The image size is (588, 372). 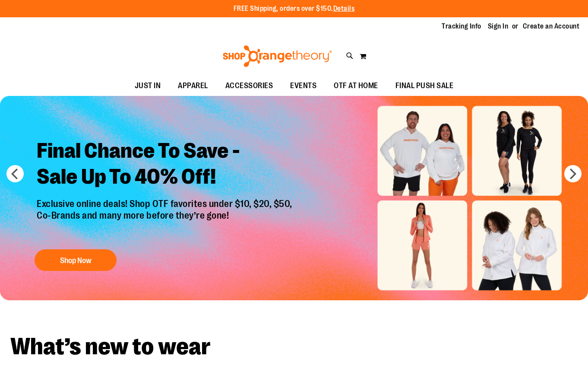 I want to click on a: JUST IN, so click(x=148, y=86).